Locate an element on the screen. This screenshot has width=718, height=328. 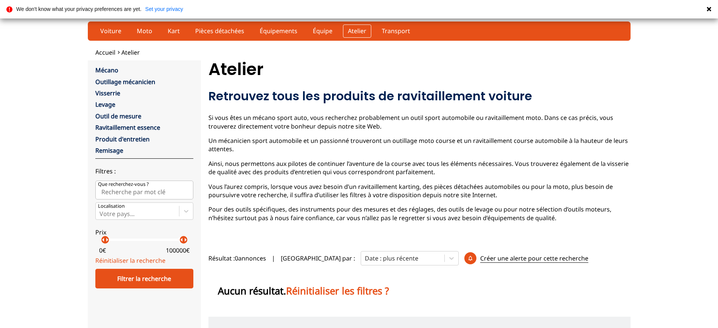
a: Visserrie is located at coordinates (108, 93).